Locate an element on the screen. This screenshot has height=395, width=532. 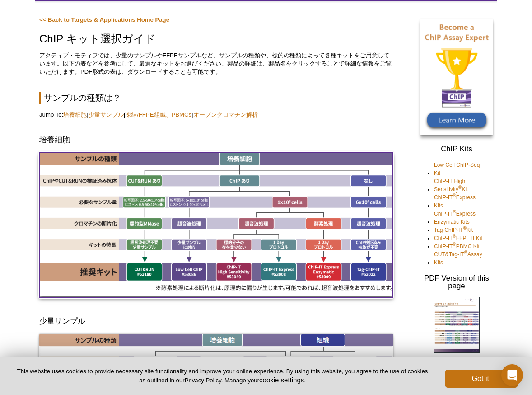
h3: 培養細胞 is located at coordinates (215, 140).